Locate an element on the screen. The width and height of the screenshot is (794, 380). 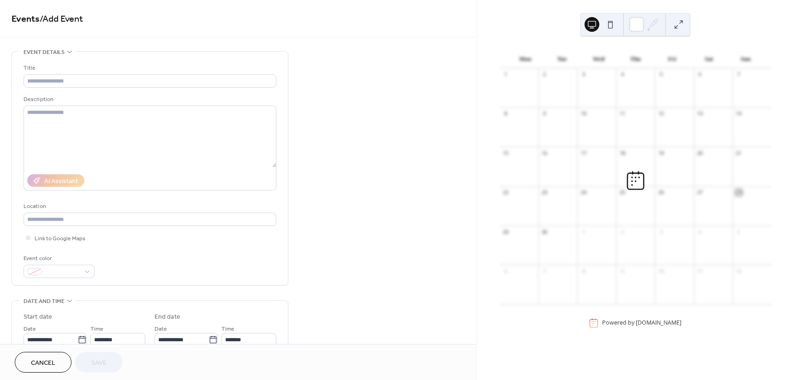
div: 20 is located at coordinates (700, 153).